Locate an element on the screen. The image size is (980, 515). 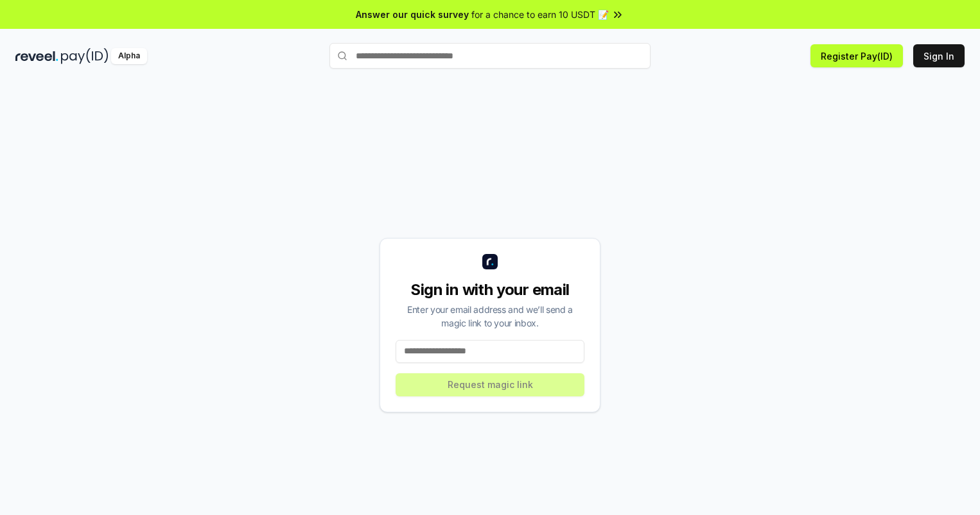
div: Alpha is located at coordinates (129, 55).